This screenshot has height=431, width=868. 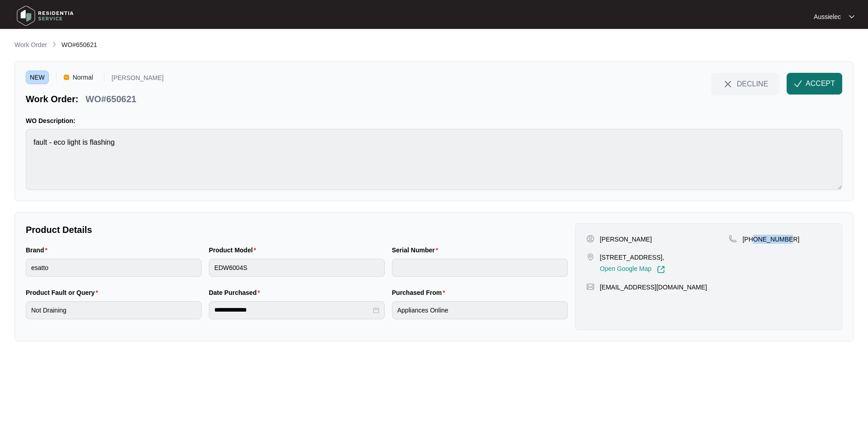 What do you see at coordinates (828, 17) in the screenshot?
I see `p: Aussielec` at bounding box center [828, 17].